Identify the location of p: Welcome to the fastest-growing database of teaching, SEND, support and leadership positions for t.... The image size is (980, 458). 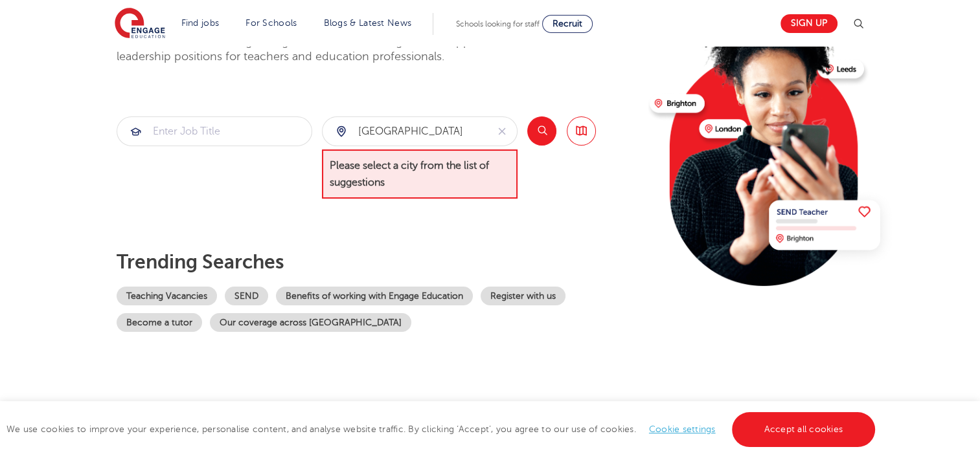
(330, 49).